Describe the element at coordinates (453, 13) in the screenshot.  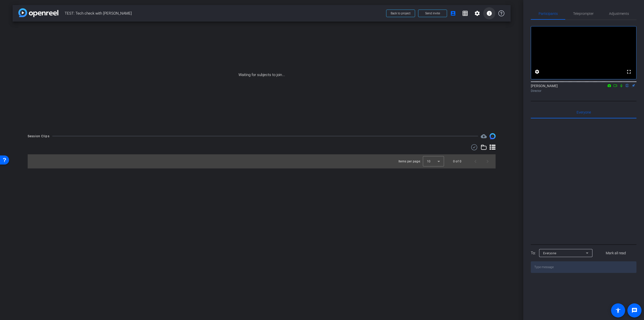
I see `mat-icon: account_box` at that location.